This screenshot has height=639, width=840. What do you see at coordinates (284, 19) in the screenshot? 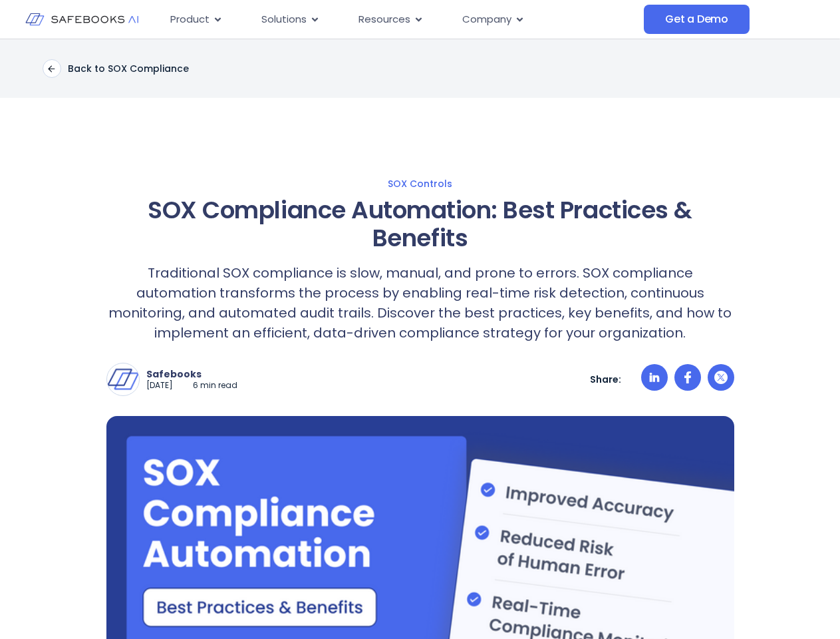
I see `span: Solutions` at bounding box center [284, 19].